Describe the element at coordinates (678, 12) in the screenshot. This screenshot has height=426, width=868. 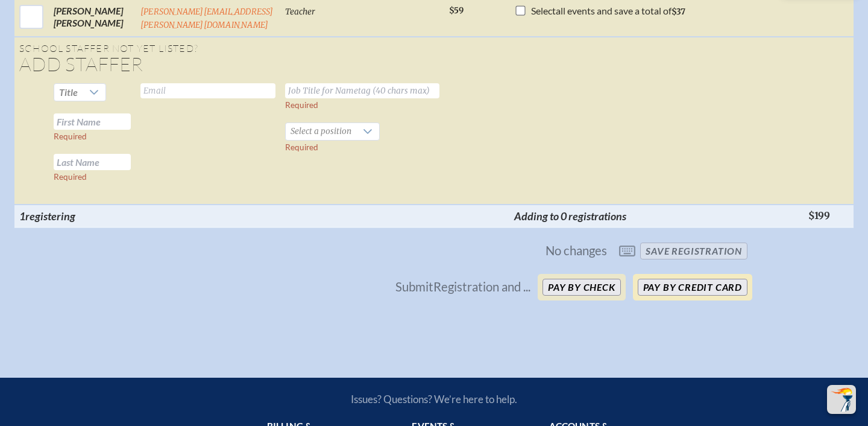
I see `span: $37` at that location.